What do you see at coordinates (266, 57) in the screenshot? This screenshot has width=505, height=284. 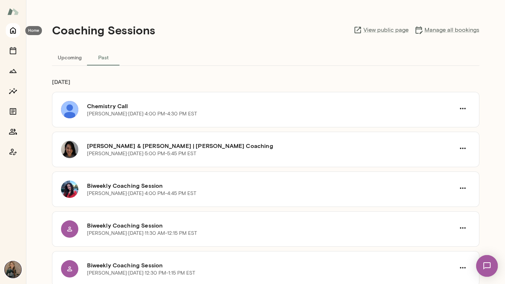 I see `div: basic tabs example` at bounding box center [266, 57].